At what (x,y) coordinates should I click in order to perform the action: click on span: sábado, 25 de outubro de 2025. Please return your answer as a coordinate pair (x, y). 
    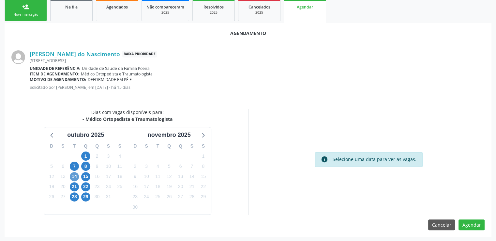
    Looking at the image, I should click on (120, 187).